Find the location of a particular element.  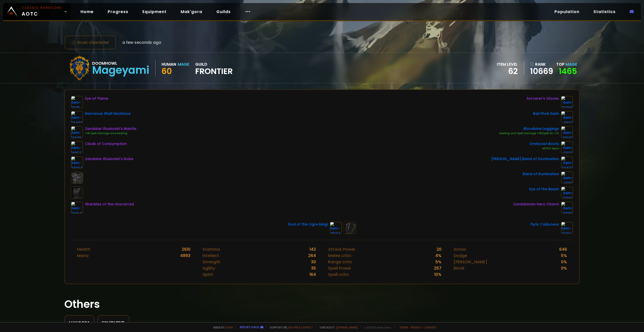

a: Guilds is located at coordinates (223, 12).